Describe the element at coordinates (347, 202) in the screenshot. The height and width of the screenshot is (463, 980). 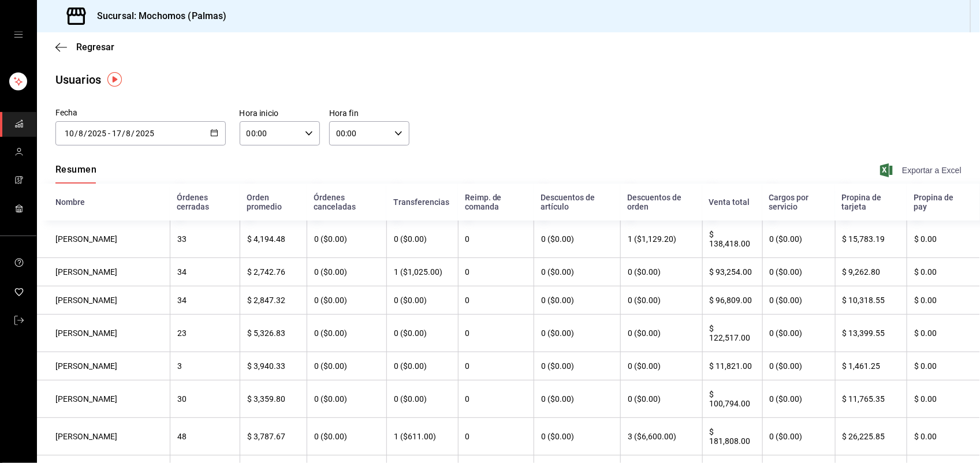
I see `th: Órdenes canceladas` at that location.